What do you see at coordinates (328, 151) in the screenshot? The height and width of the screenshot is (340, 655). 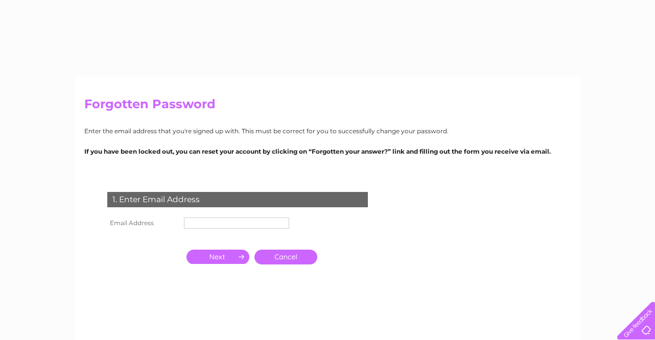 I see `p: If you have been locked out, you can reset your account by clicking on “Forgotten your answer?” l...` at bounding box center [328, 151].